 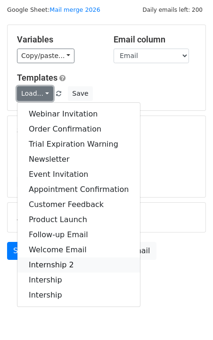 What do you see at coordinates (79, 174) in the screenshot?
I see `a: Event Invitation` at bounding box center [79, 174].